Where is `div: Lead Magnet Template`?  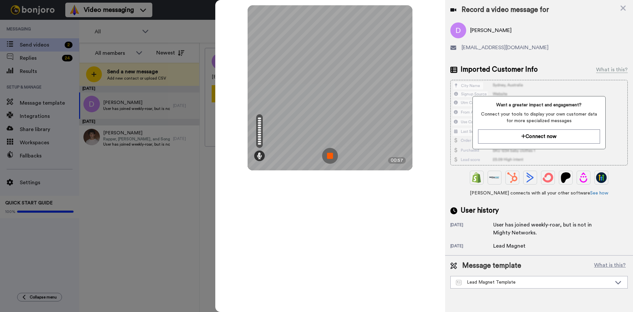
div: Lead Magnet Template is located at coordinates (534, 282).